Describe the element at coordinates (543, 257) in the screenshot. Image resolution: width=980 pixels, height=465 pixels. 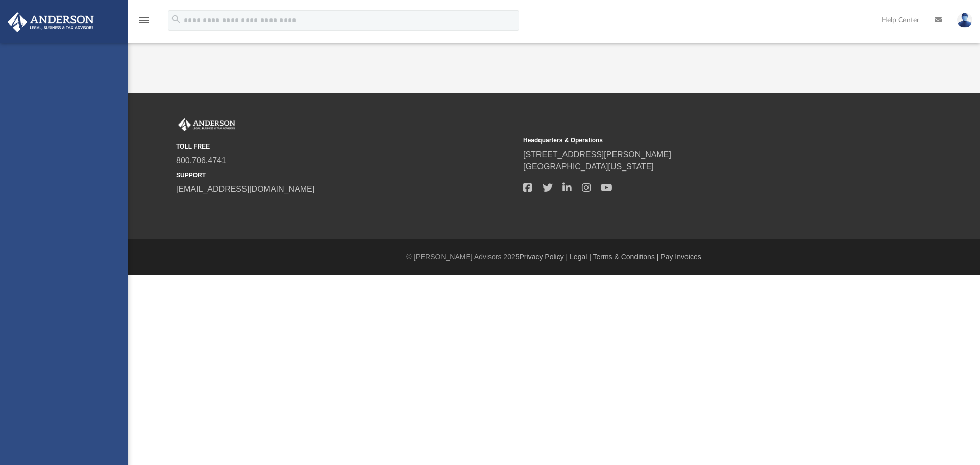
I see `a: Privacy Policy |` at that location.